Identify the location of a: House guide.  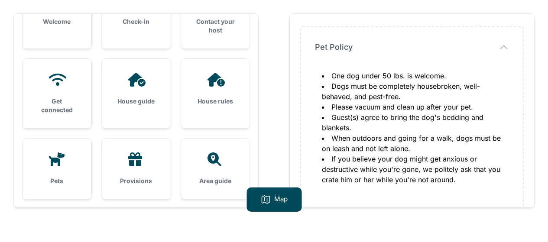
(136, 89).